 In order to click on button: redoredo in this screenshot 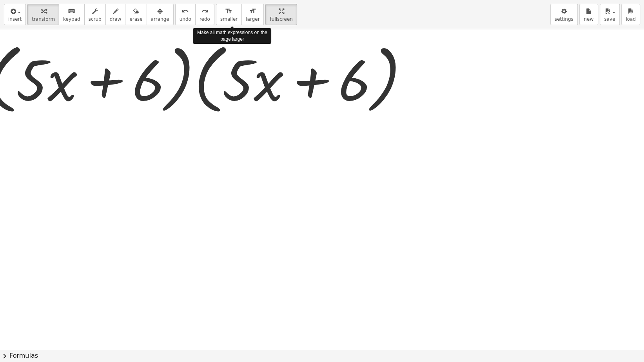, I will do `click(205, 15)`.